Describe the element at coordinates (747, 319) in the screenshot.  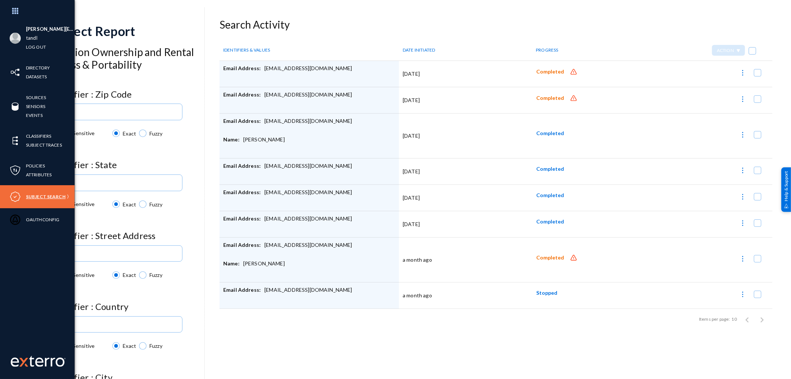
I see `button: Previous page` at that location.